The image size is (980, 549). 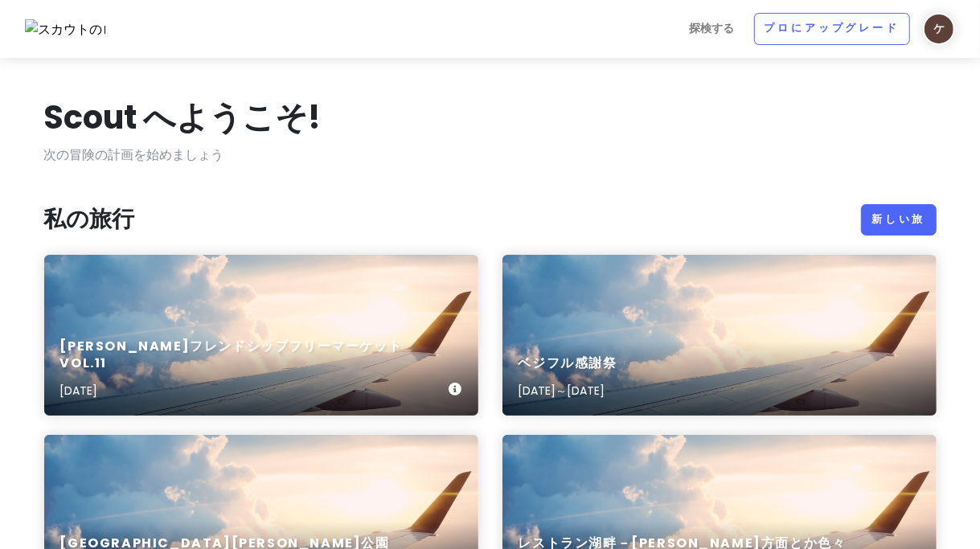 What do you see at coordinates (940, 29) in the screenshot?
I see `img: ユーザープロフィール` at bounding box center [940, 29].